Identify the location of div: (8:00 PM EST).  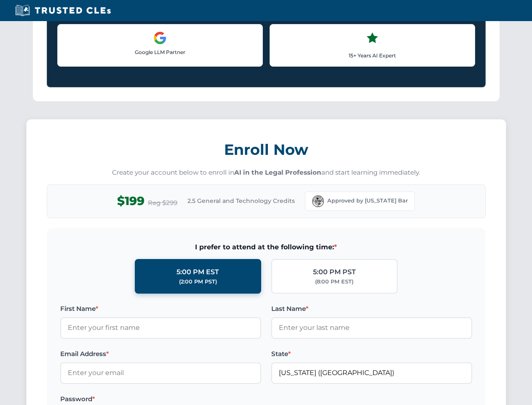
(334, 282).